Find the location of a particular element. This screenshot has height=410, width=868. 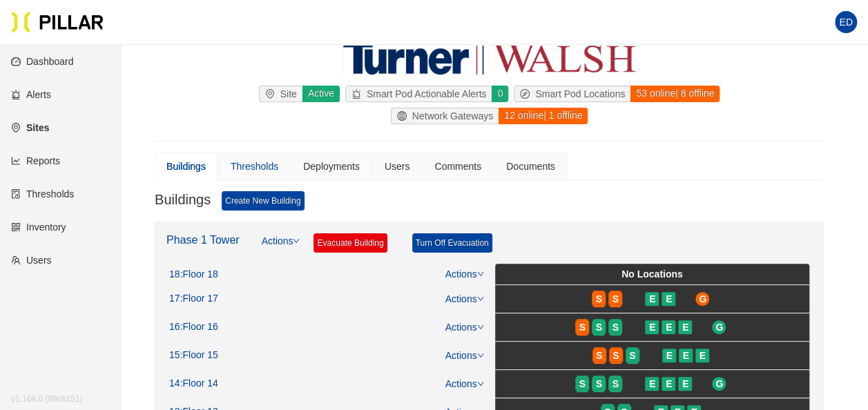

div: Documents is located at coordinates (530, 166).